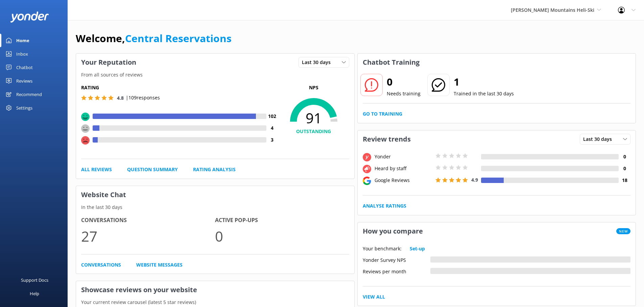  Describe the element at coordinates (403, 157) in the screenshot. I see `div: Yonder` at that location.